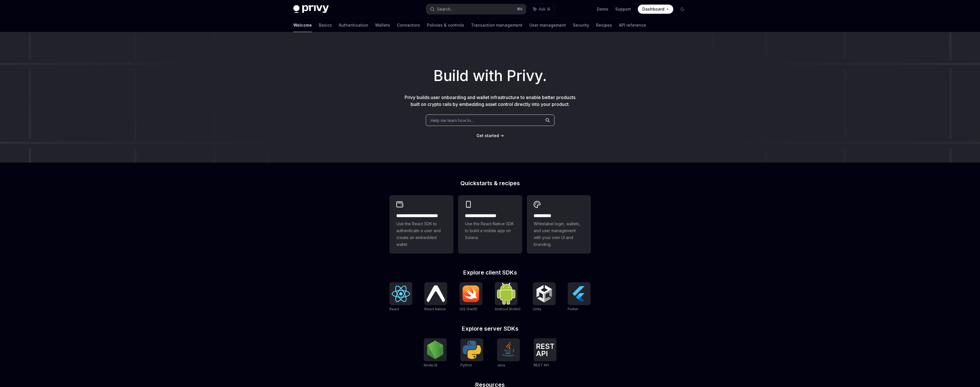 The height and width of the screenshot is (387, 980). I want to click on a: PythonPython, so click(472, 353).